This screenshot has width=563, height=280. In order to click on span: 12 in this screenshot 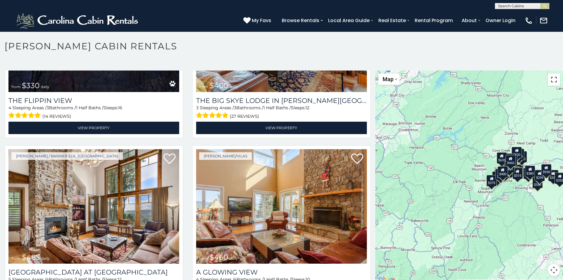, I will do `click(307, 108)`.